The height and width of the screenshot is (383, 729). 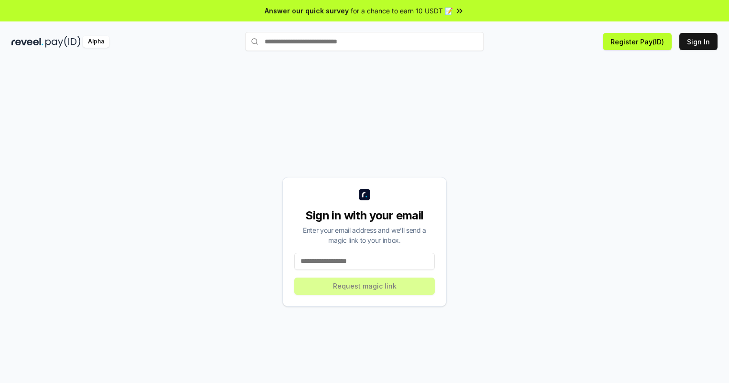 I want to click on img: reveel_dark, so click(x=27, y=42).